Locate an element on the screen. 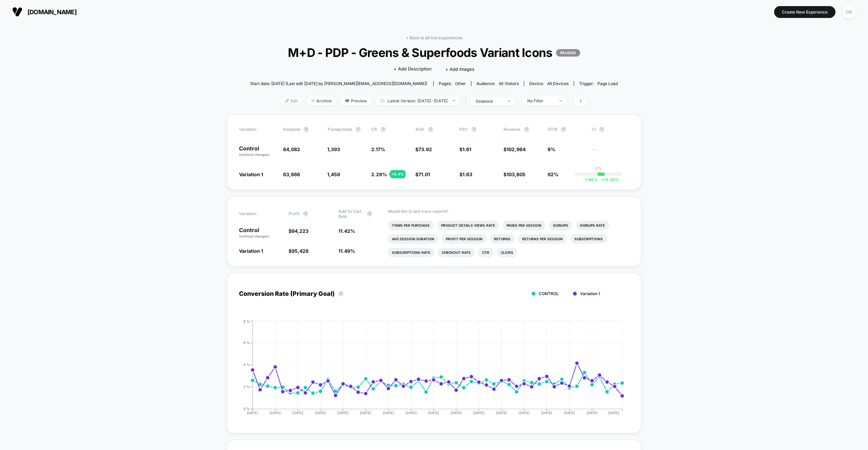 This screenshot has width=868, height=450. span: 11.42 % is located at coordinates (347, 231).